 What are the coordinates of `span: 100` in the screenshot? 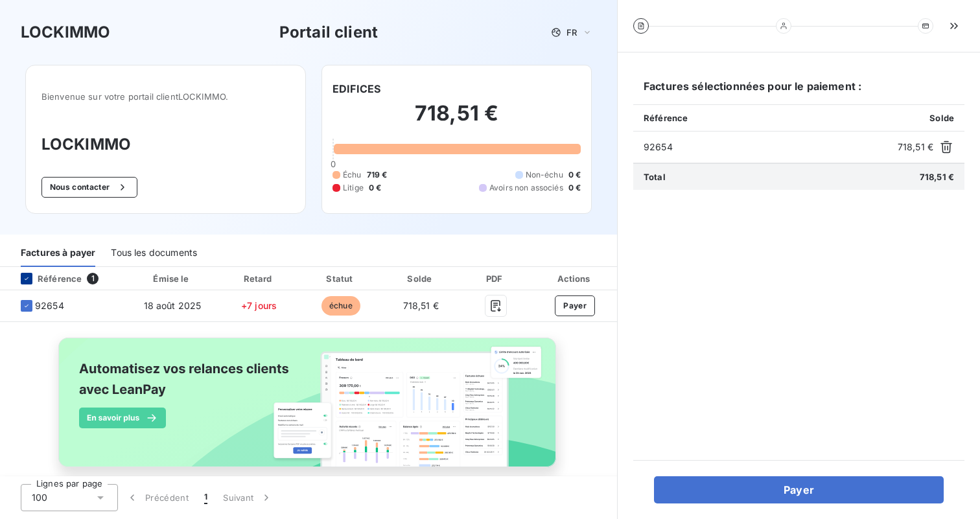 It's located at (40, 498).